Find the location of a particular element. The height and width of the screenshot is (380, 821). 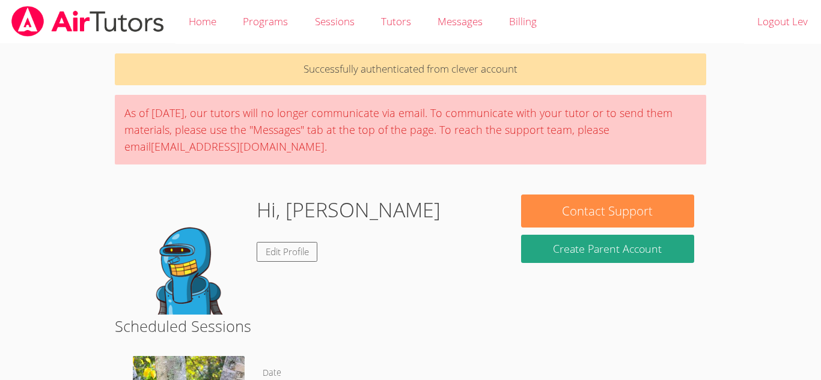

img: default.png is located at coordinates (187, 255).